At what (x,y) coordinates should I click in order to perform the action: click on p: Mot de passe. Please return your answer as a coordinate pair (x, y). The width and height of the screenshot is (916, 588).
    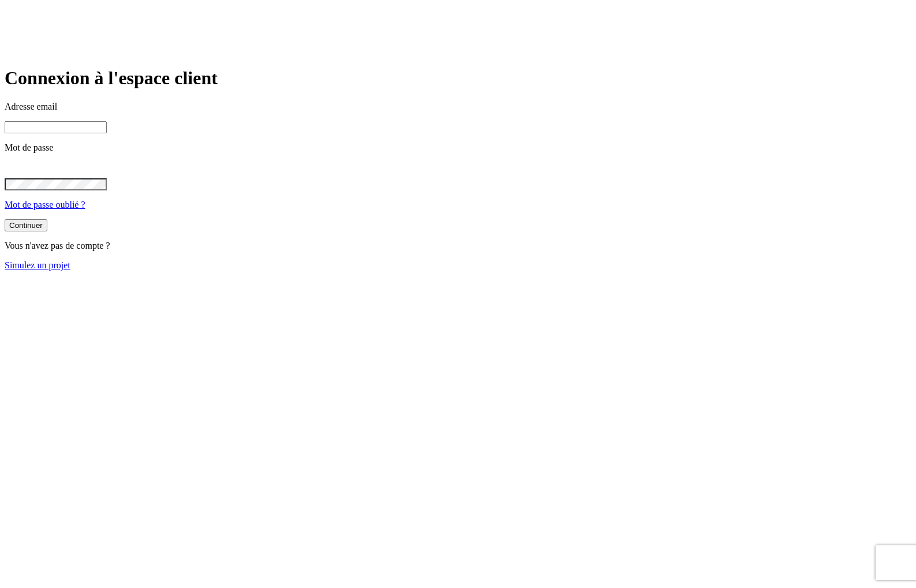
    Looking at the image, I should click on (458, 148).